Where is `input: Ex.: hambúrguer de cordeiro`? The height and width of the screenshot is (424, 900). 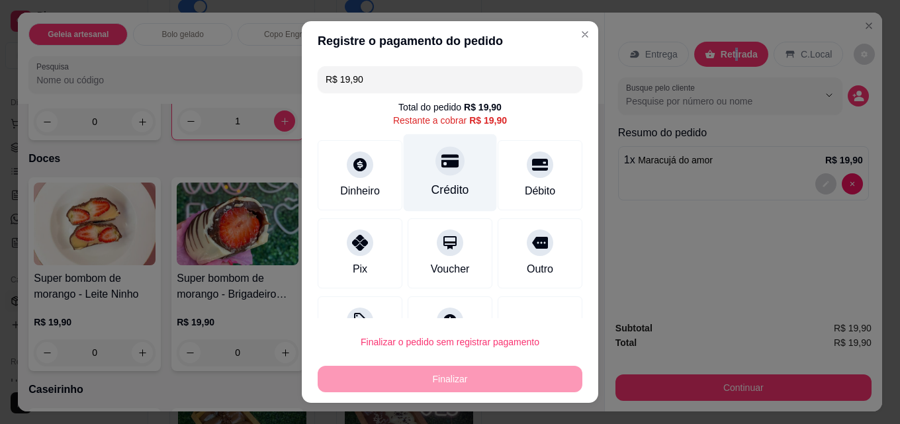 input: Ex.: hambúrguer de cordeiro is located at coordinates (450, 79).